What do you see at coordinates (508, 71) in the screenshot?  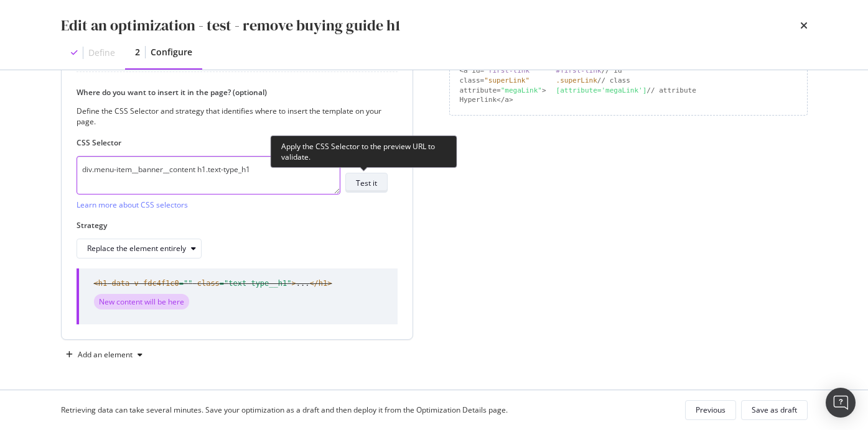 I see `div: "first-link"` at bounding box center [508, 71].